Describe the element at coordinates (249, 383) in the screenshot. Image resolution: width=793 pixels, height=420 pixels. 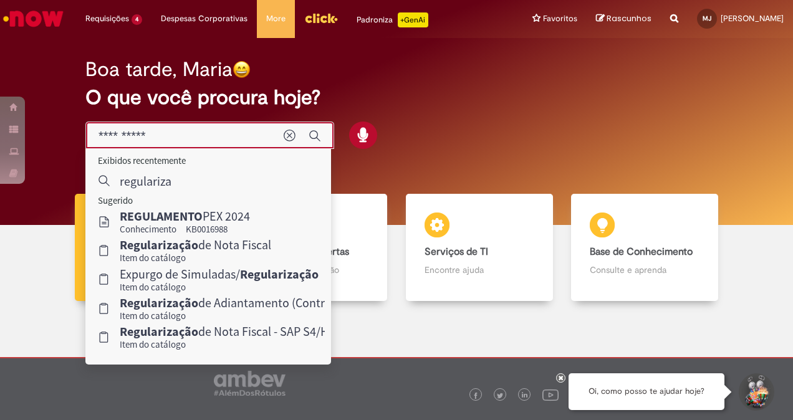
I see `img: logo_footer_ambev_rotulo_gray.png` at that location.